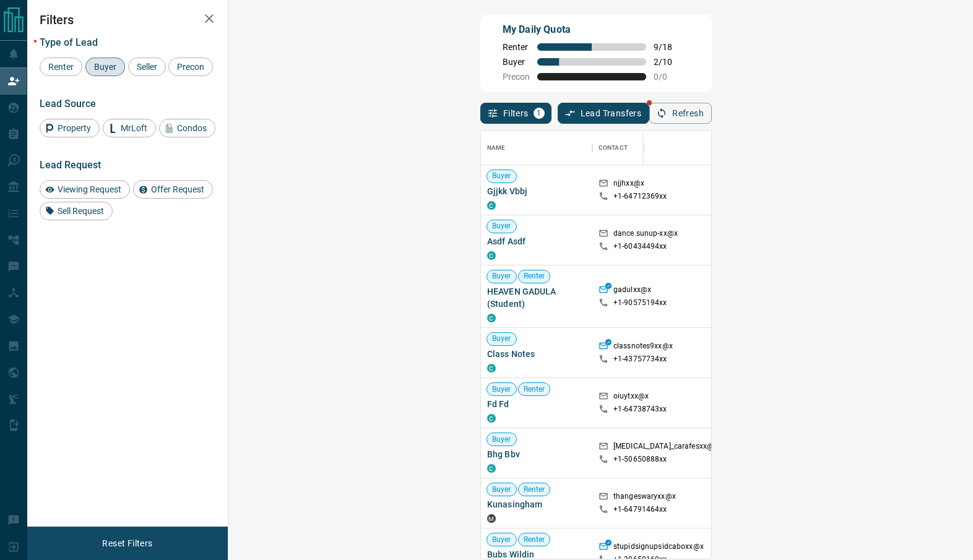  Describe the element at coordinates (89, 189) in the screenshot. I see `span: Viewing Request` at that location.